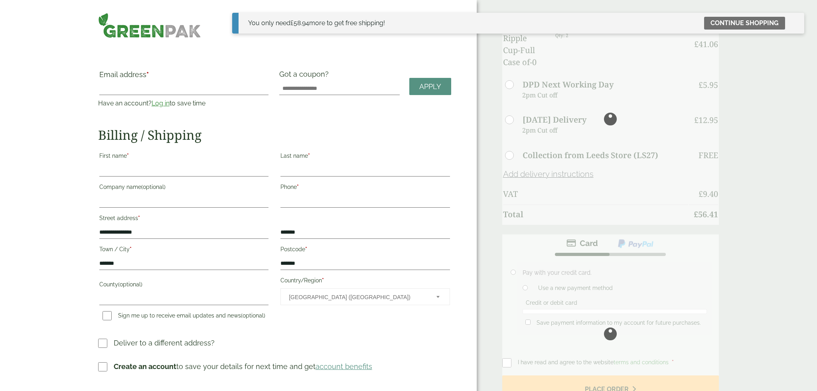 The width and height of the screenshot is (817, 391). Describe the element at coordinates (184, 285) in the screenshot. I see `label: County` at that location.